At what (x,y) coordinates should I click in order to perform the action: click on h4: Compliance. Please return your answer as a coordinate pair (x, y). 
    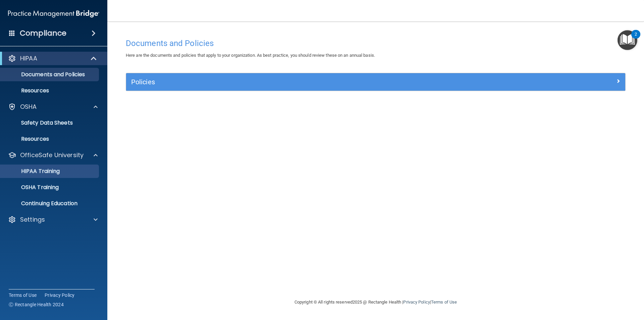
    Looking at the image, I should click on (43, 33).